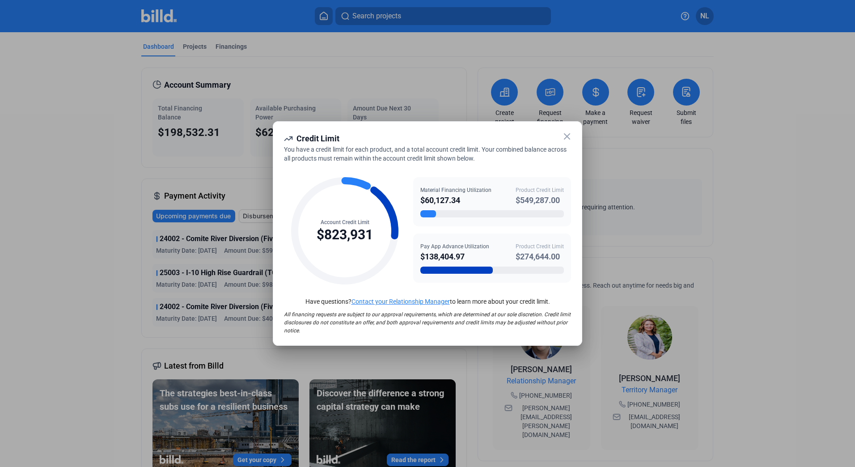 This screenshot has width=855, height=467. Describe the element at coordinates (427, 322) in the screenshot. I see `span: All financing requests are subject to our approval requirements, which are determined at our sole...` at that location.